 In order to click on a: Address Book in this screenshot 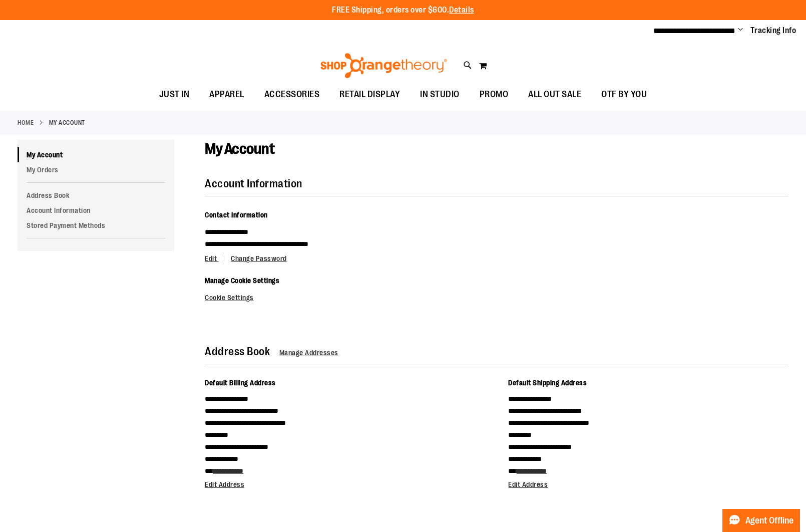, I will do `click(96, 196)`.